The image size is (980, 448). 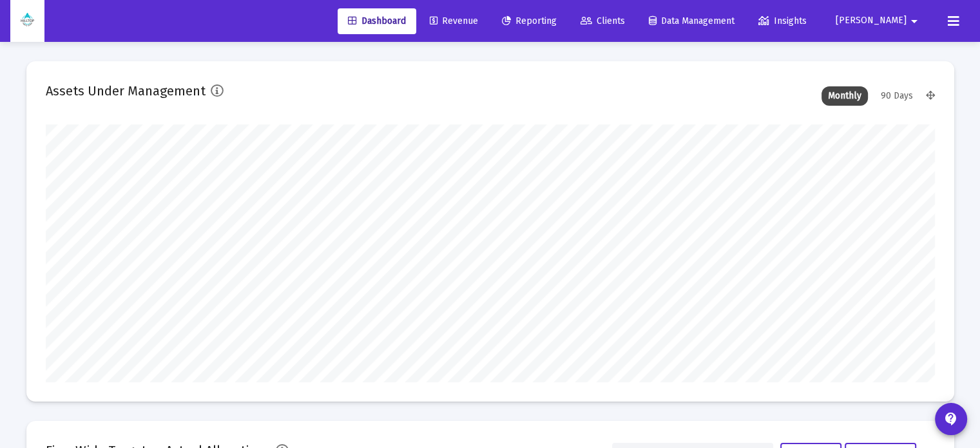 What do you see at coordinates (454, 22) in the screenshot?
I see `a: Revenue` at bounding box center [454, 22].